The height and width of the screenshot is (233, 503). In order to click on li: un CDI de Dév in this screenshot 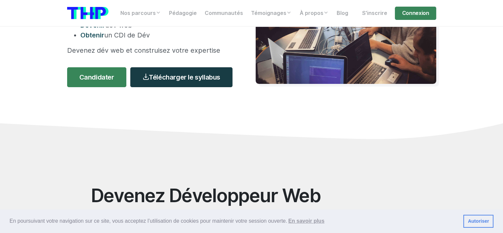, I will do `click(158, 35)`.